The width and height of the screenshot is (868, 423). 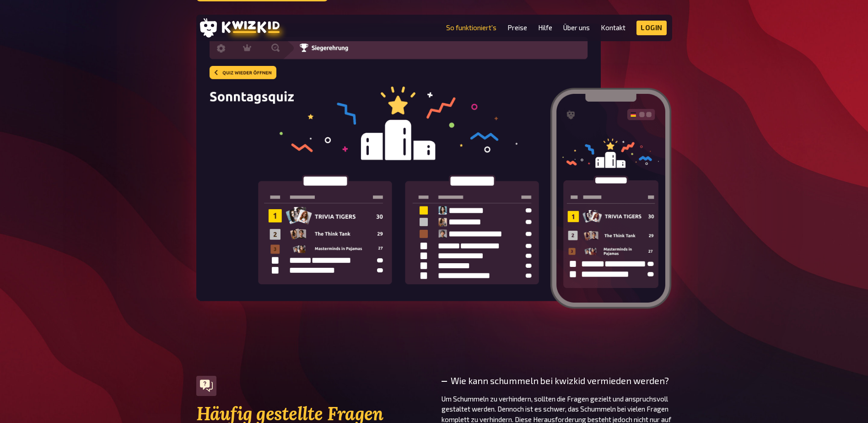 I want to click on a: Login, so click(x=652, y=28).